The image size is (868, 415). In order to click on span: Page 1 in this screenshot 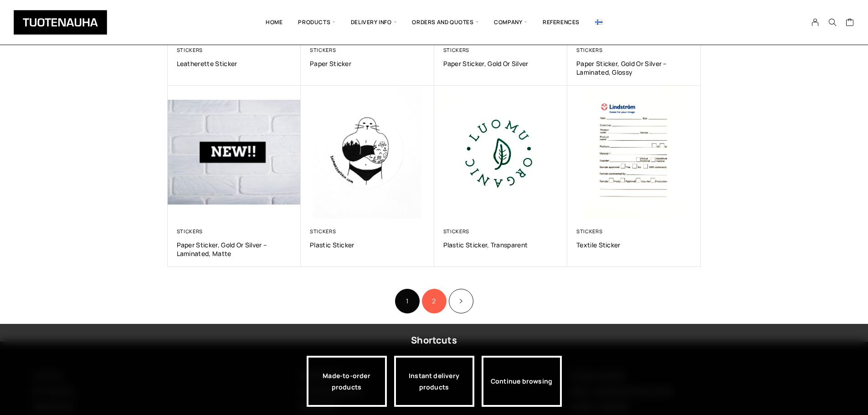, I will do `click(407, 301)`.